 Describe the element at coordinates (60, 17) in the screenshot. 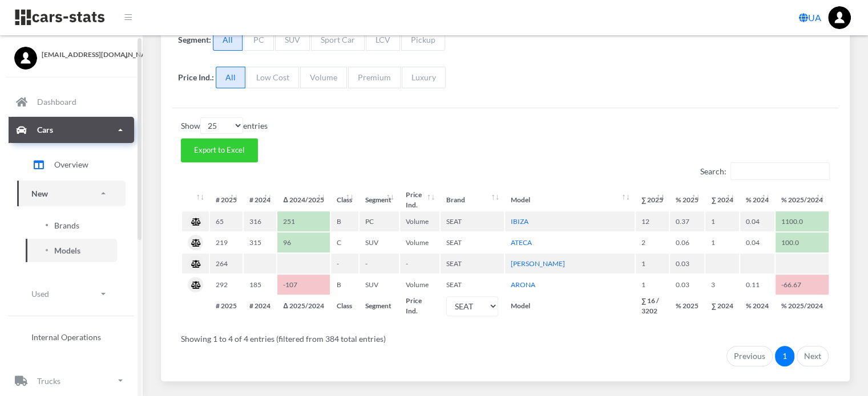

I see `img: navbar brand` at that location.